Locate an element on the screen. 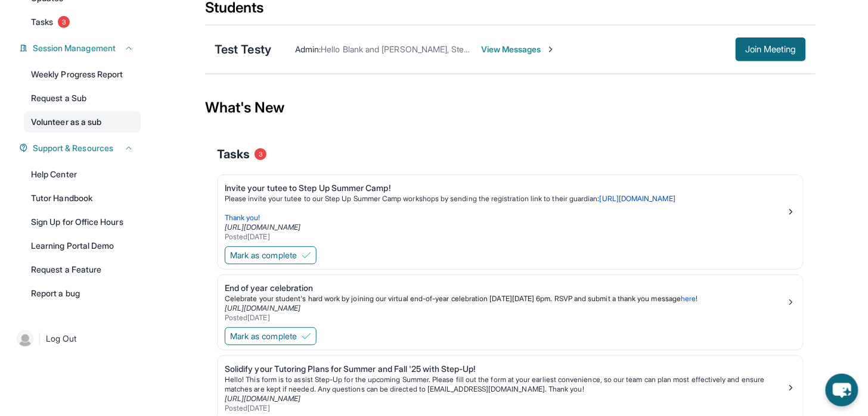  a: Volunteer as a sub is located at coordinates (83, 122).